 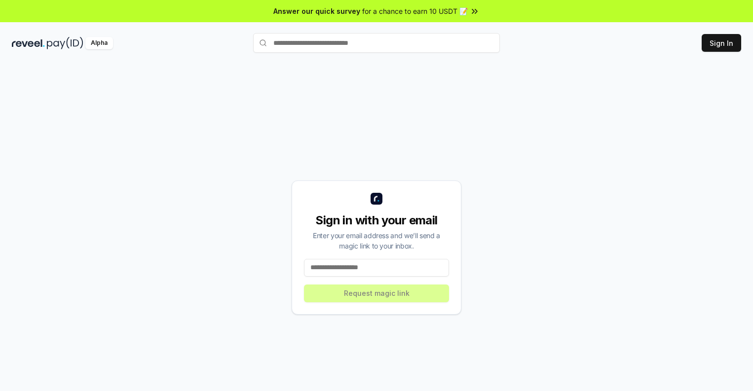 I want to click on span: Answer our quick survey, so click(x=317, y=11).